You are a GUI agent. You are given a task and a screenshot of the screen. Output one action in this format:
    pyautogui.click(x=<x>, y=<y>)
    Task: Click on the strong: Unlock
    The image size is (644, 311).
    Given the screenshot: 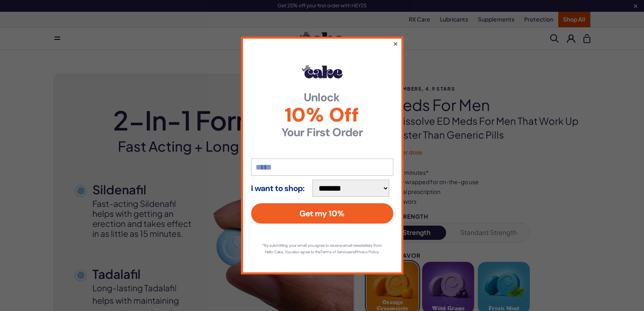 What is the action you would take?
    pyautogui.click(x=322, y=98)
    